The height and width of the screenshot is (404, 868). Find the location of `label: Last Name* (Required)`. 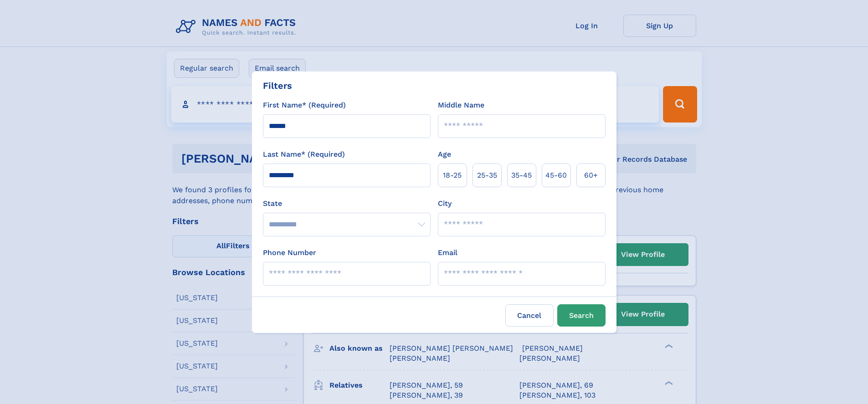

label: Last Name* (Required) is located at coordinates (304, 154).